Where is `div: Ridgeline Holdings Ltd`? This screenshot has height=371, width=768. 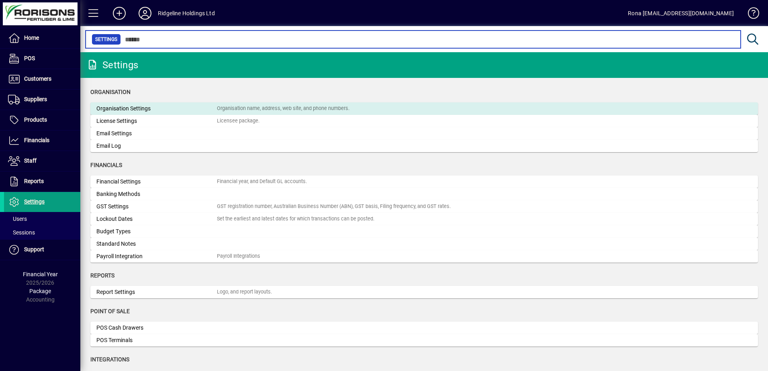 div: Ridgeline Holdings Ltd is located at coordinates (186, 13).